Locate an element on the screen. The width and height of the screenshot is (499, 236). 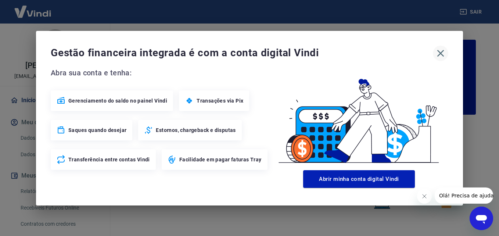
span: Estornos, chargeback e disputas is located at coordinates (196, 130).